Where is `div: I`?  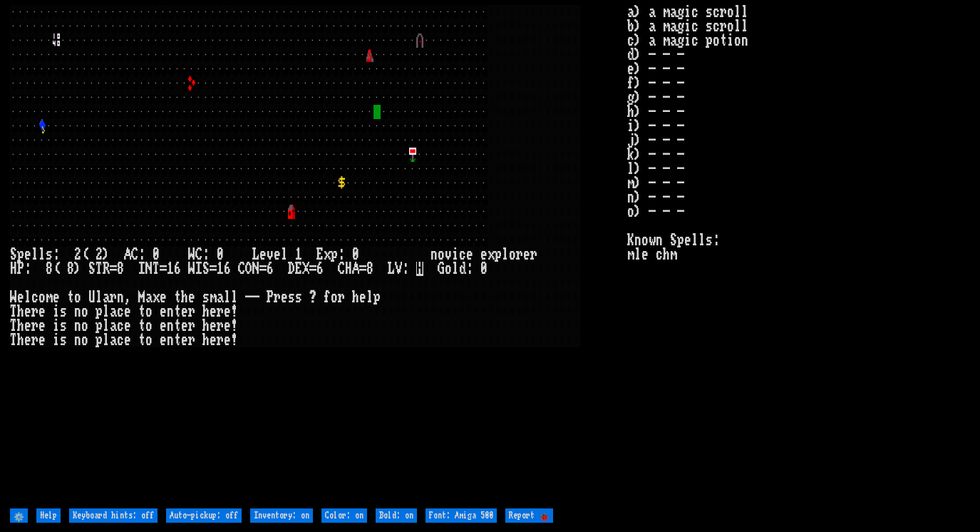
div: I is located at coordinates (141, 268).